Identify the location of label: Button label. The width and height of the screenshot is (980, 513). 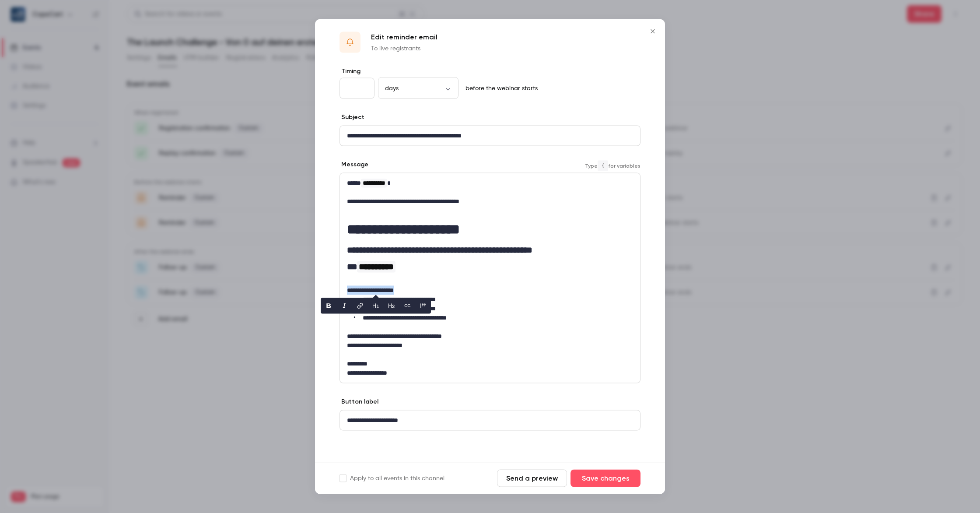
(358, 402).